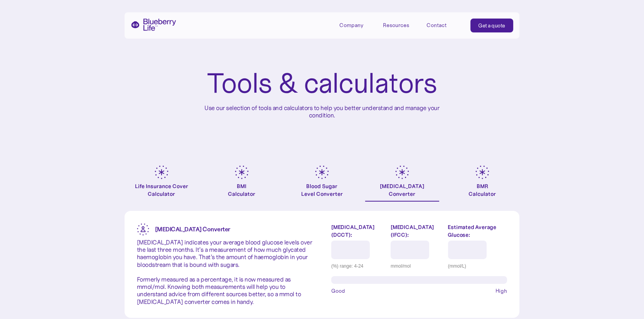  What do you see at coordinates (242, 190) in the screenshot?
I see `div: BMI Calculator` at bounding box center [242, 190].